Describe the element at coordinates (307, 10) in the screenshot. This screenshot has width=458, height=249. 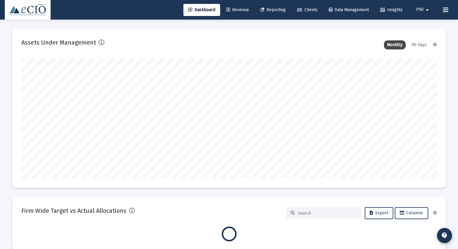
I see `span: Clients` at that location.